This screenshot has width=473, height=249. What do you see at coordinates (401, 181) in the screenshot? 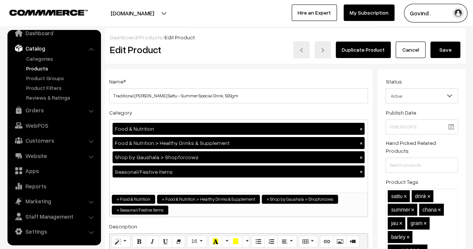
I see `label: Product Tags` at bounding box center [401, 181].